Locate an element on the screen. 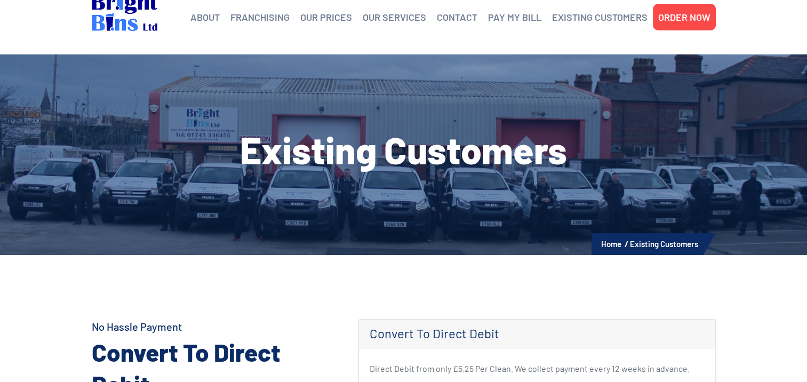 Image resolution: width=807 pixels, height=382 pixels. a: CONTACT is located at coordinates (457, 17).